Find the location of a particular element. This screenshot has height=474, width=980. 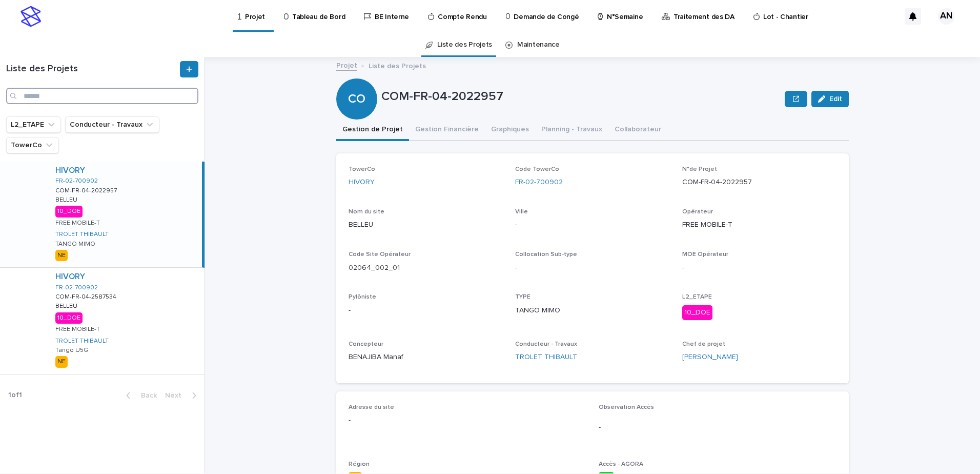

p: COM-FR-04-2587534 is located at coordinates (87, 296).